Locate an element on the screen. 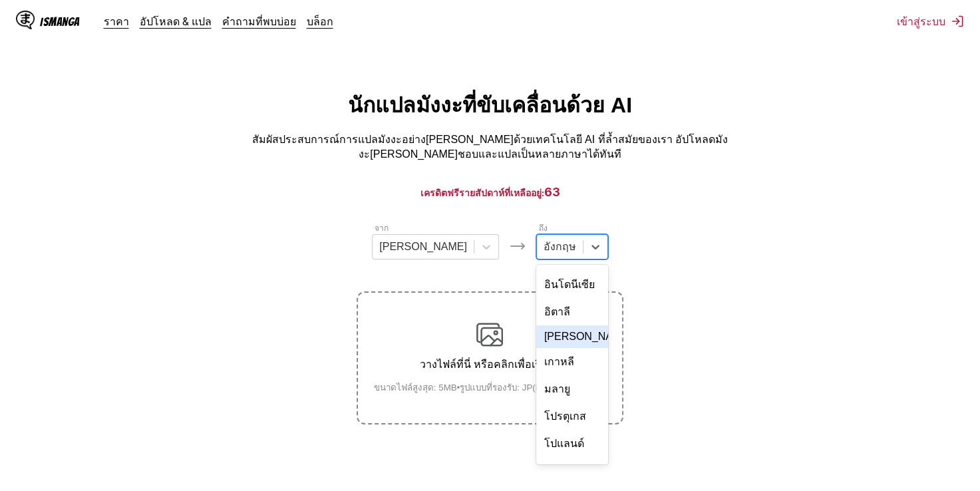  div: โปแลนด์ is located at coordinates (572, 443).